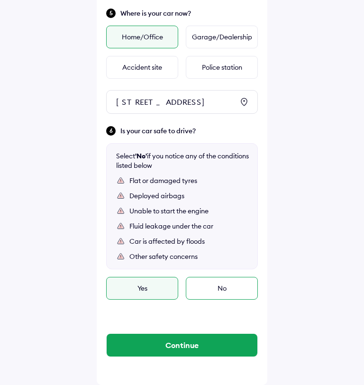 This screenshot has height=385, width=364. What do you see at coordinates (189, 256) in the screenshot?
I see `div: Other safety concerns` at bounding box center [189, 256].